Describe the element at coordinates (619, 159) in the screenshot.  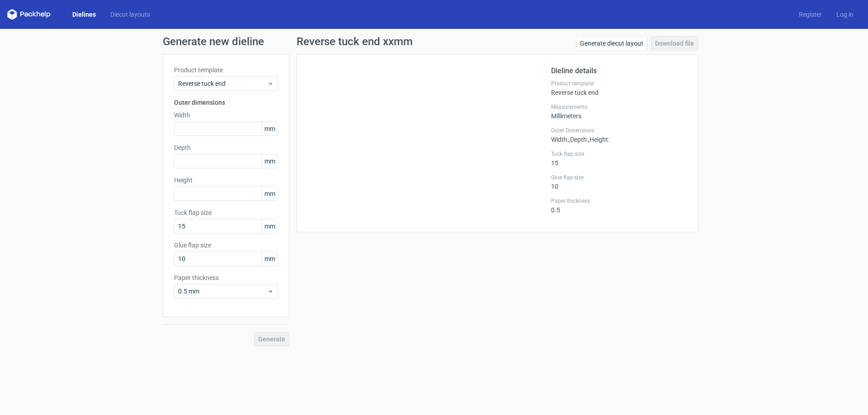
I see `div: 15` at that location.